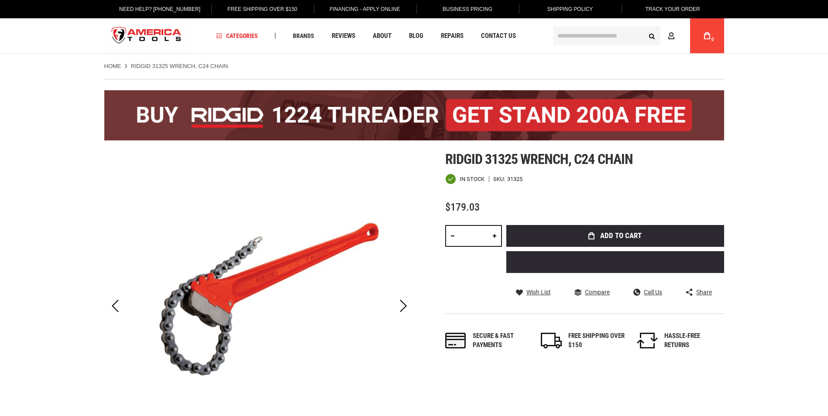  I want to click on img: BOGO: Buy the RIDGID® 1224 Threader (26092), get the 92467 200A Stand FREE!, so click(414, 115).